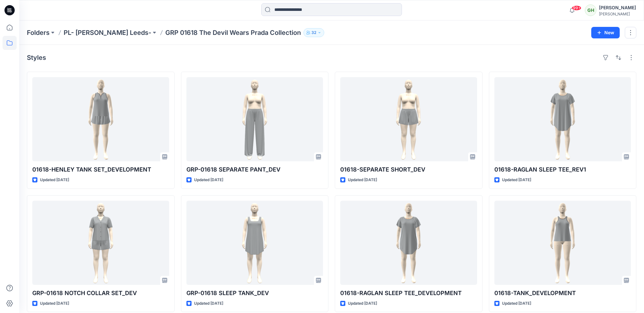 This screenshot has height=313, width=644. What do you see at coordinates (38, 33) in the screenshot?
I see `p: Folders` at bounding box center [38, 33].